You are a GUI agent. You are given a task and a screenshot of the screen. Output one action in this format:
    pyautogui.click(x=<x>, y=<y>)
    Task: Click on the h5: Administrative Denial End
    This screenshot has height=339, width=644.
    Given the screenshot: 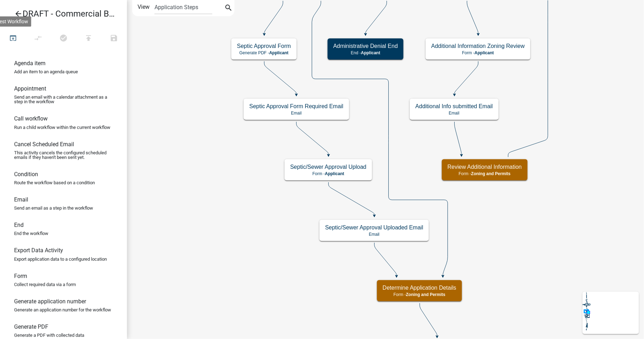 What is the action you would take?
    pyautogui.click(x=365, y=46)
    